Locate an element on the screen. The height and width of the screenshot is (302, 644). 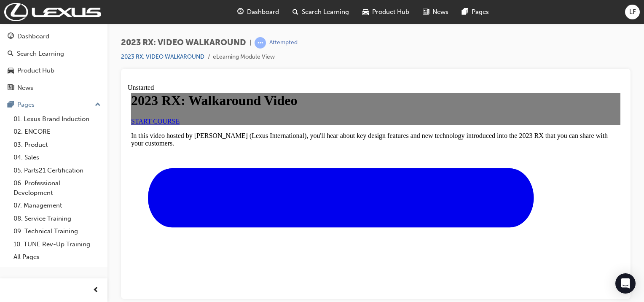
span: Product Hub is located at coordinates (391, 12).